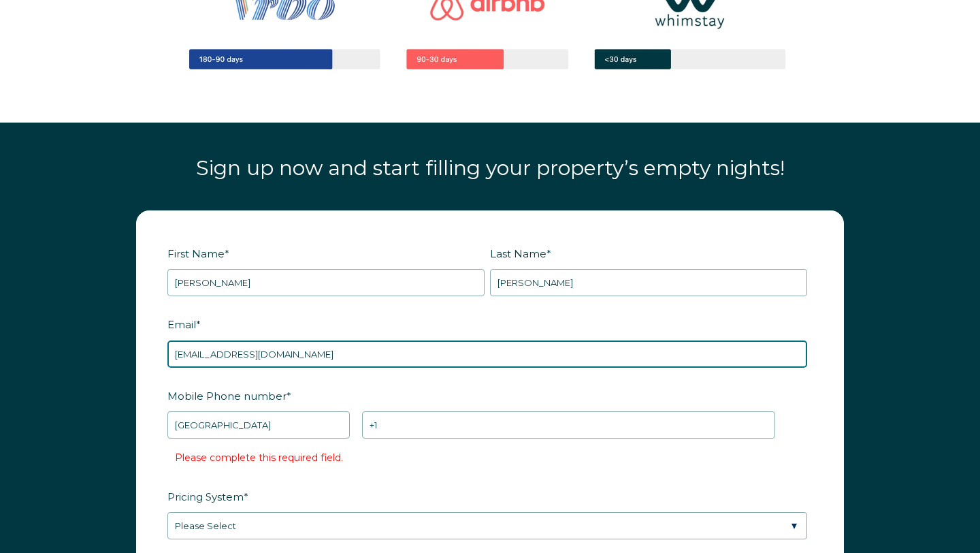 The height and width of the screenshot is (553, 980). What do you see at coordinates (518, 253) in the screenshot?
I see `span: Last Name` at bounding box center [518, 253].